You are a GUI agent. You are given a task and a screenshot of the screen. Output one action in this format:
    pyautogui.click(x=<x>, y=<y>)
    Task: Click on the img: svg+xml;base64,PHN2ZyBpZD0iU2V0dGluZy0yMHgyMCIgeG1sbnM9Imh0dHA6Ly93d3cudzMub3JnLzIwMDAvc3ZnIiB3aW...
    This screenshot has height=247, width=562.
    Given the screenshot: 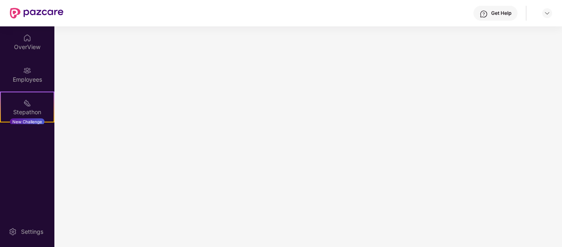 What is the action you would take?
    pyautogui.click(x=13, y=231)
    